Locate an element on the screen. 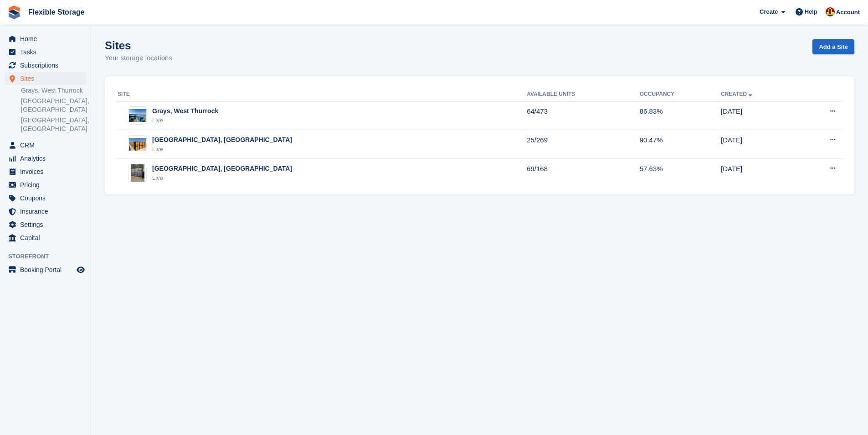 This screenshot has width=868, height=435. span: Settings is located at coordinates (47, 224).